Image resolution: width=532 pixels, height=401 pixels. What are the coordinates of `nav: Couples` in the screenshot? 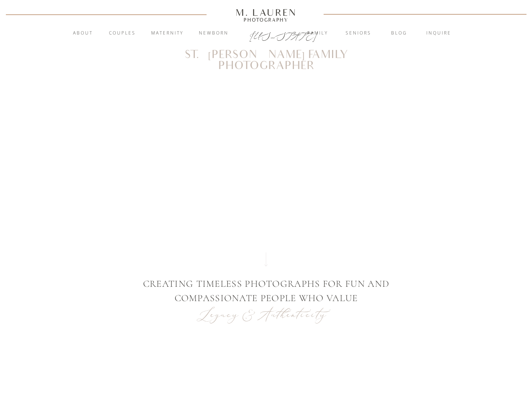 It's located at (122, 33).